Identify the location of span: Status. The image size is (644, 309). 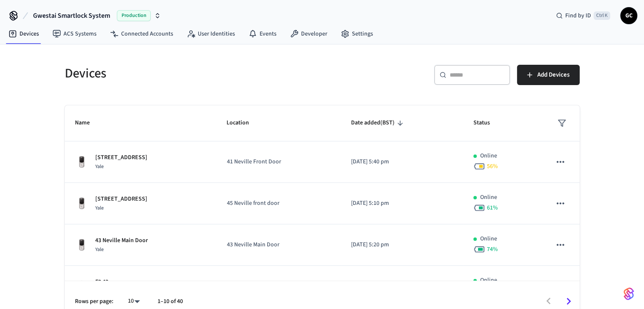
(487, 123).